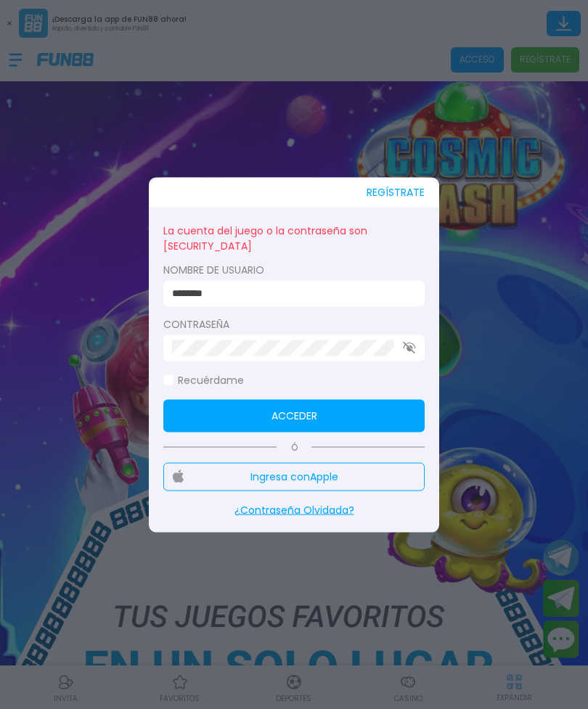  Describe the element at coordinates (294, 269) in the screenshot. I see `label: Nombre de usuario` at that location.